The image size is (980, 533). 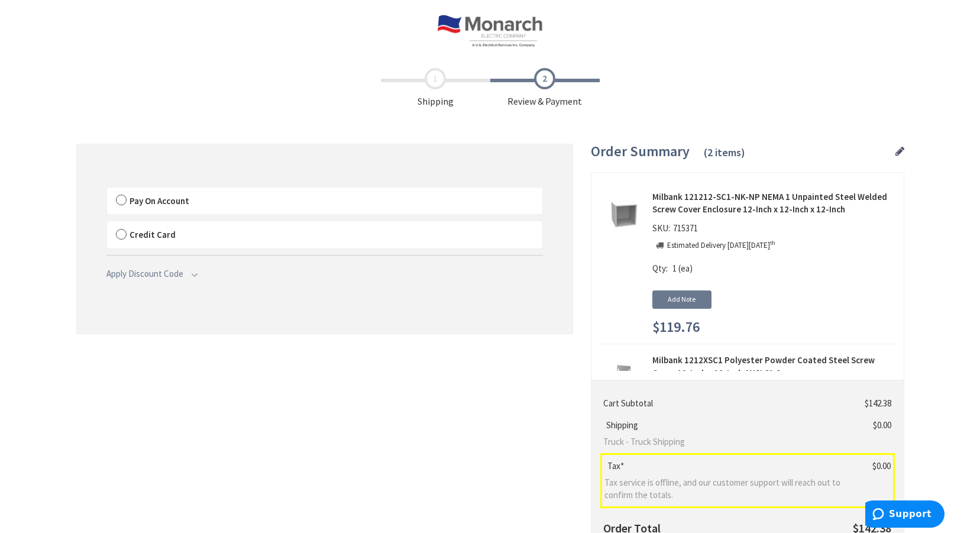 I want to click on span: 715371, so click(x=686, y=228).